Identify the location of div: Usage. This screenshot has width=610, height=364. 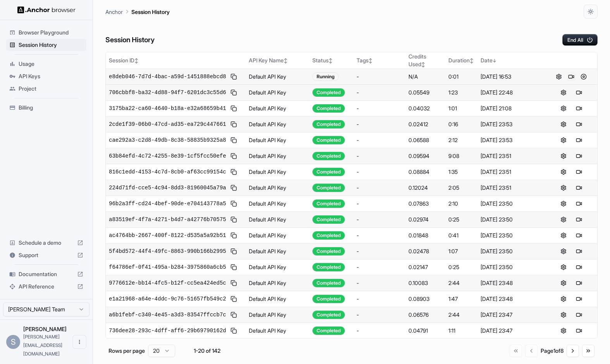
(46, 64).